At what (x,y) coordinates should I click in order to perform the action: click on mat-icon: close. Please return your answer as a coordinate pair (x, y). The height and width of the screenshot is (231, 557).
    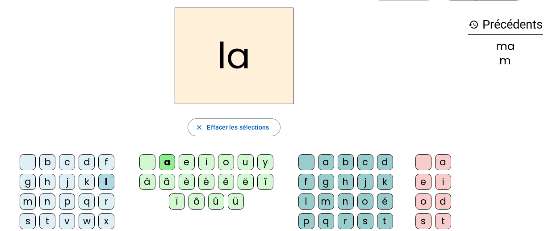
    Looking at the image, I should click on (199, 127).